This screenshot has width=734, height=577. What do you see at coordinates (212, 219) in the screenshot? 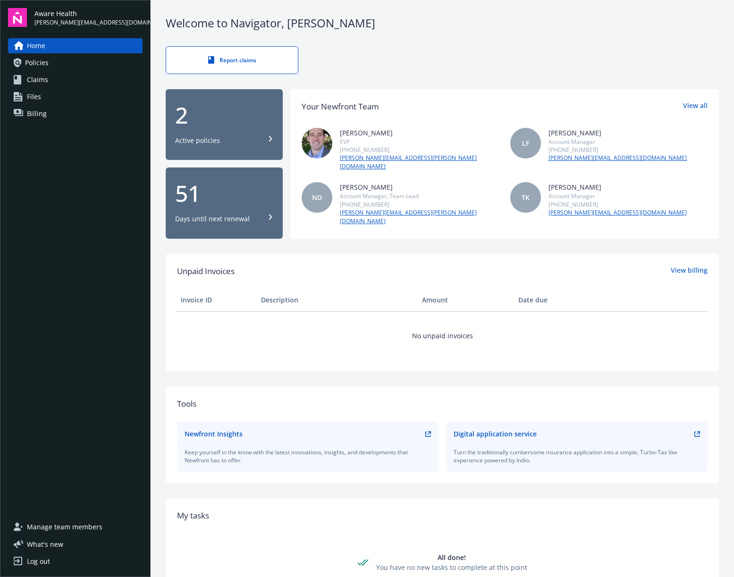
I see `div: Days until next renewal` at bounding box center [212, 219].